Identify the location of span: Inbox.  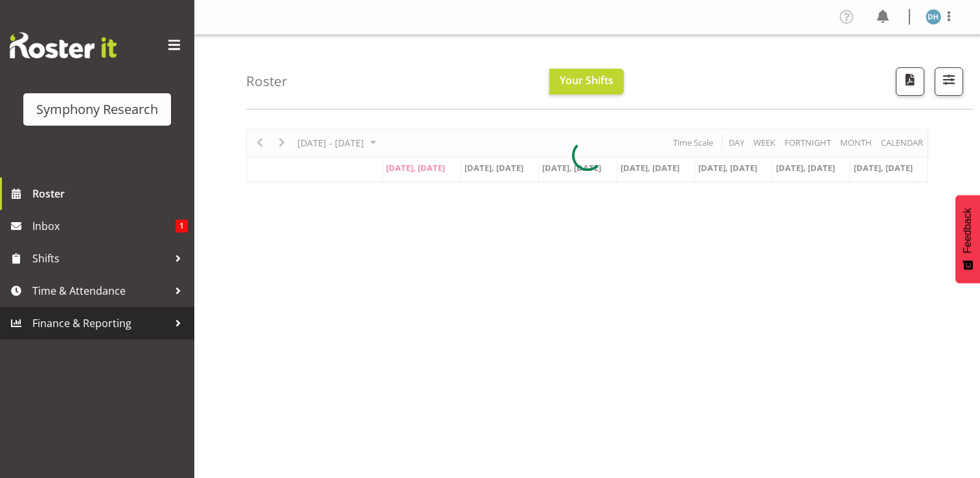
(104, 226).